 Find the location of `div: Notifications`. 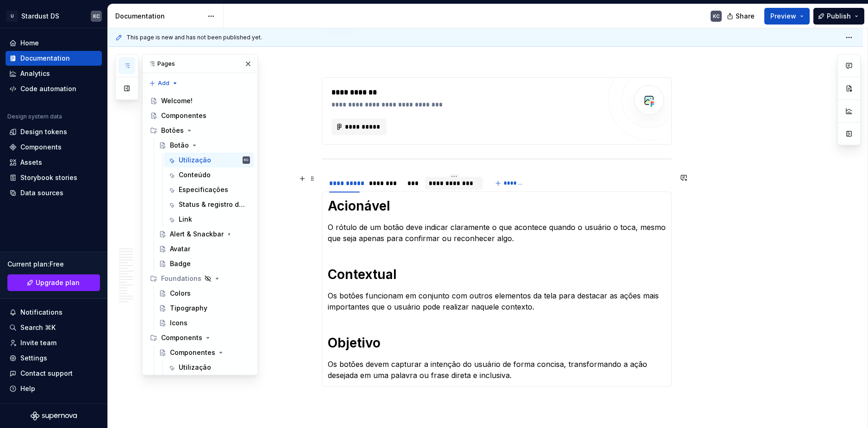

div: Notifications is located at coordinates (41, 312).